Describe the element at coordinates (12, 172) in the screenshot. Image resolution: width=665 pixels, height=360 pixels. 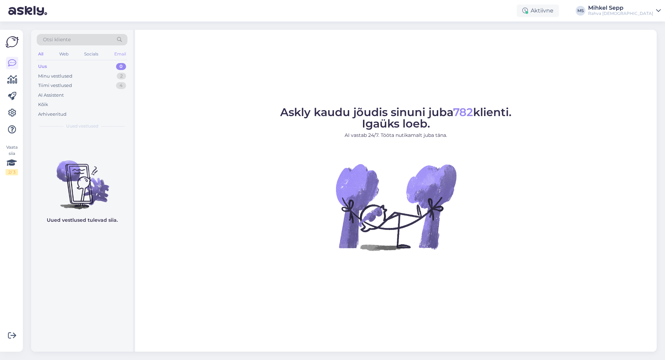
I see `div: 2 / 3` at that location.